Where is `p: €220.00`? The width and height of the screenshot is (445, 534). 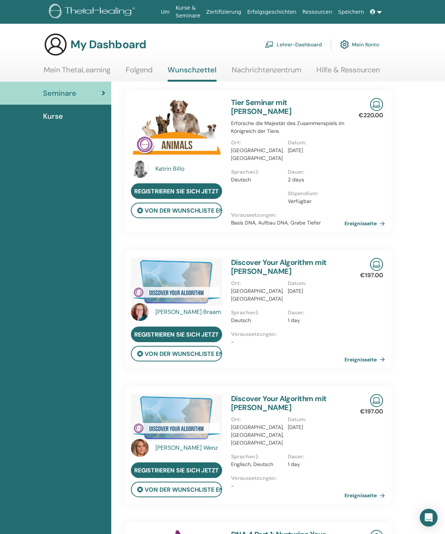 p: €220.00 is located at coordinates (371, 115).